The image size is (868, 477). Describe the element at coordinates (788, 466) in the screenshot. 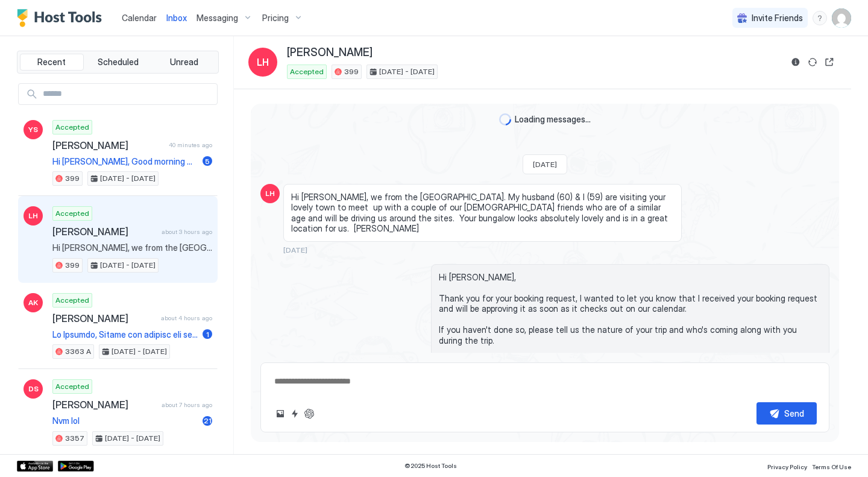

I see `span: Privacy Policy` at that location.